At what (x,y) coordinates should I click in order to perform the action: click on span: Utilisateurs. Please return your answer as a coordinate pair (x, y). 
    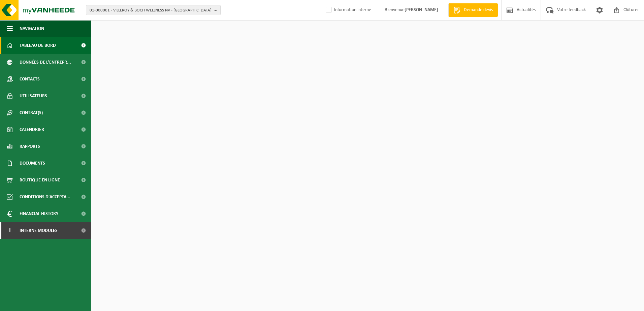
    Looking at the image, I should click on (33, 96).